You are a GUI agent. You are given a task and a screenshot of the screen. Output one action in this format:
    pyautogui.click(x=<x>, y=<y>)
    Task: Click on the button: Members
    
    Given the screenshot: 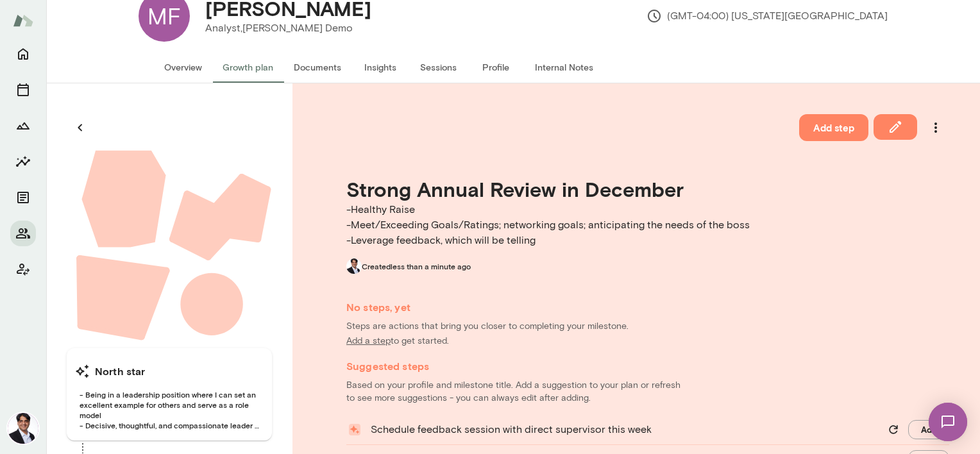 What is the action you would take?
    pyautogui.click(x=23, y=233)
    